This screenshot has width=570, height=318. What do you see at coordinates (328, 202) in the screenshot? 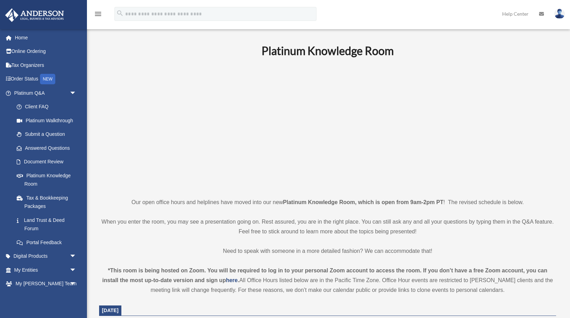
I see `p: Our open office hours and helplines have moved into our new ! The revised schedule is below.` at bounding box center [328, 202].